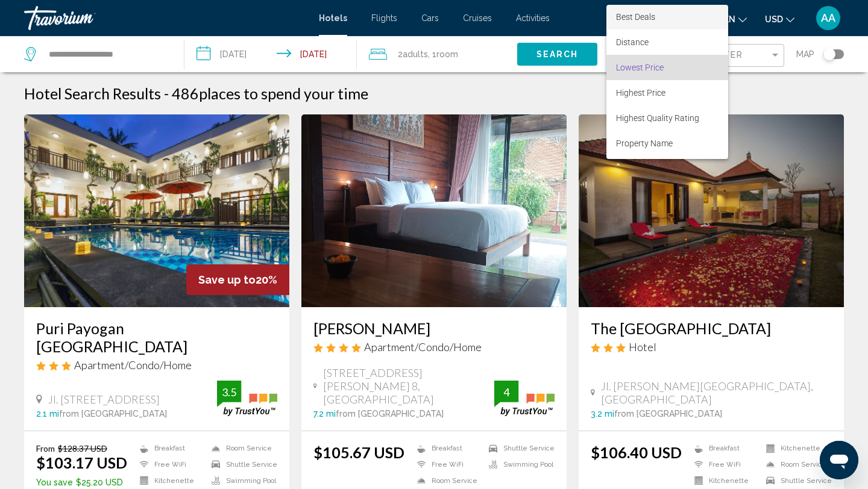 The height and width of the screenshot is (489, 868). I want to click on span: Highest Price, so click(641, 93).